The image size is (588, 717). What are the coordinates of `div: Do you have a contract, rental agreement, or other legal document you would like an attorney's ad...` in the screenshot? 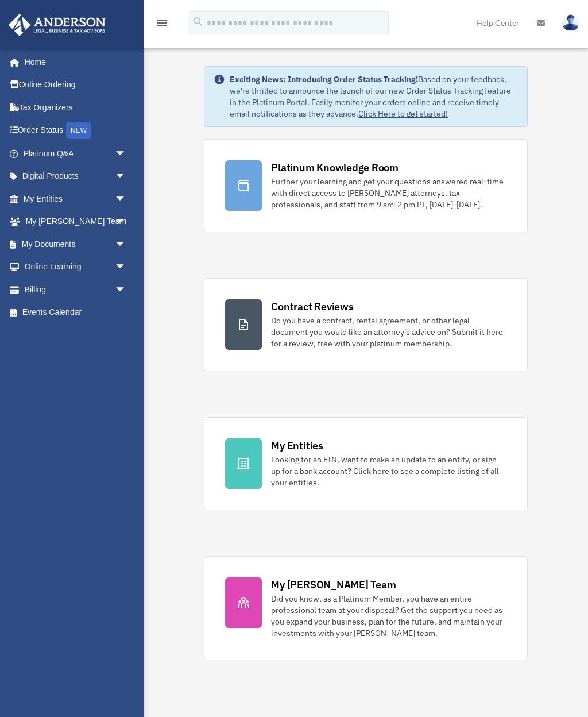 It's located at (388, 332).